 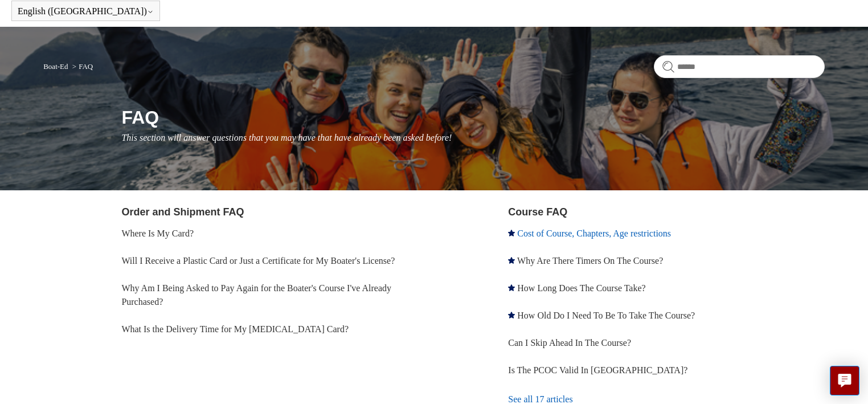 I want to click on button: Live chat, so click(x=844, y=381).